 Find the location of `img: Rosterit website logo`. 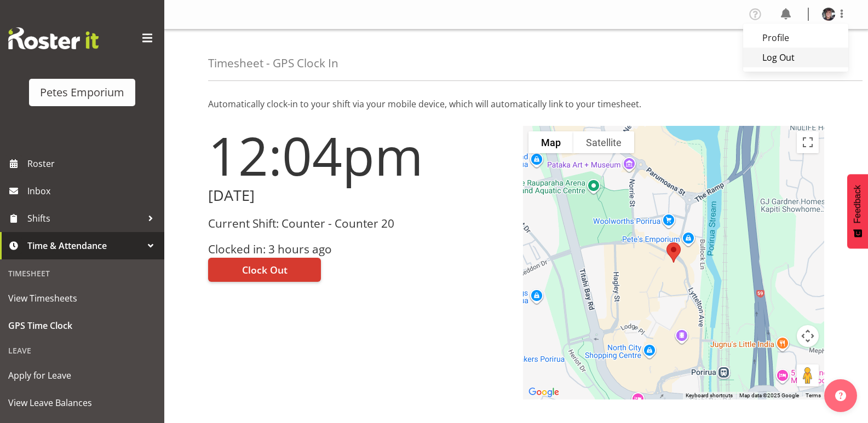

img: Rosterit website logo is located at coordinates (53, 39).